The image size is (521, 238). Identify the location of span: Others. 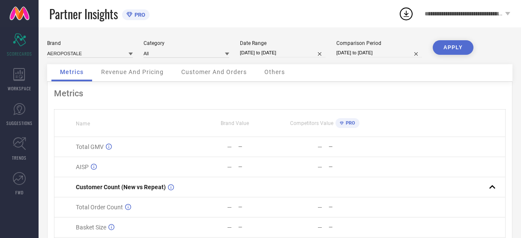
(274, 72).